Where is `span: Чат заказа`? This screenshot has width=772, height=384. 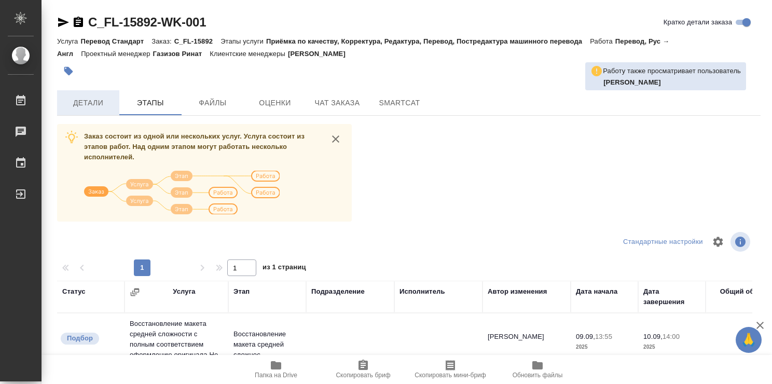 span: Чат заказа is located at coordinates (337, 103).